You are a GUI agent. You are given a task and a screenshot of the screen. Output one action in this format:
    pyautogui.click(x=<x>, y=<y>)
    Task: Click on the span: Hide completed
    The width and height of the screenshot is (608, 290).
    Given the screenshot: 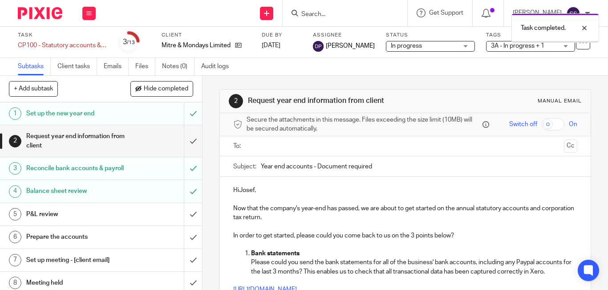 What is the action you would take?
    pyautogui.click(x=166, y=89)
    